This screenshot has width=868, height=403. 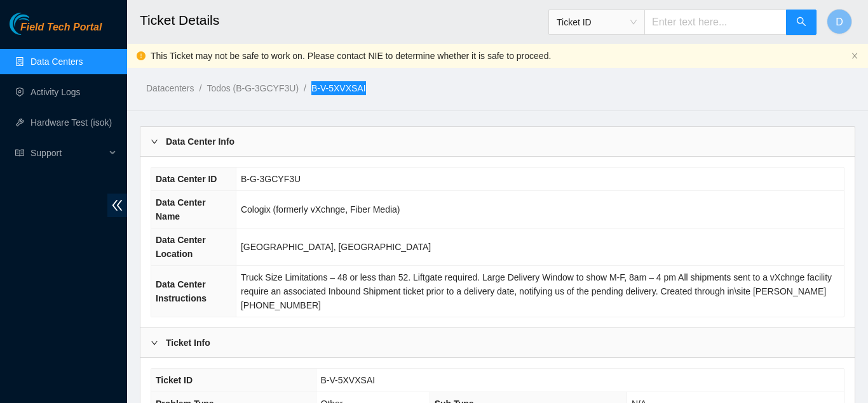 I want to click on b: Ticket Info, so click(x=188, y=343).